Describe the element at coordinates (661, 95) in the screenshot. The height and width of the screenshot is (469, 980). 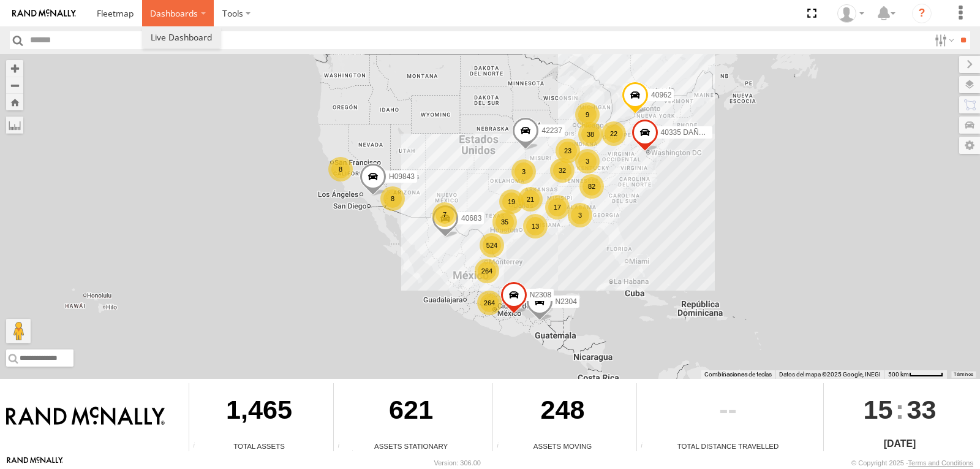
I see `span: 40962` at that location.